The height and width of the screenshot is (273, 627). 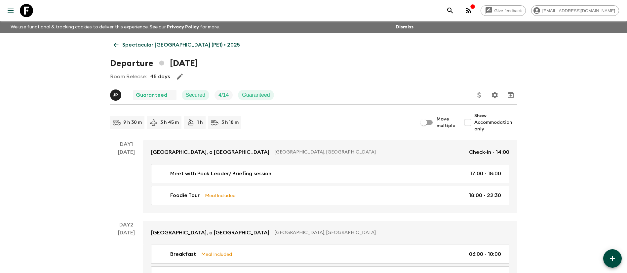 What do you see at coordinates (223, 95) in the screenshot?
I see `p: 4 / 14` at bounding box center [223, 95].